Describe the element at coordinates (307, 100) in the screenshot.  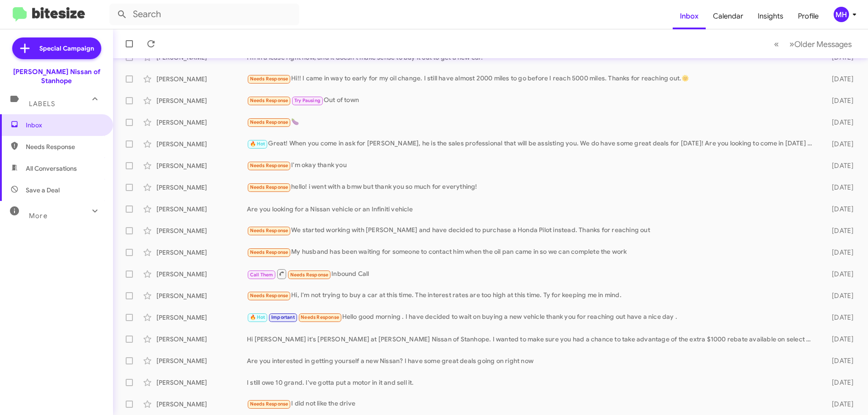
I see `span: Try Pausing` at that location.